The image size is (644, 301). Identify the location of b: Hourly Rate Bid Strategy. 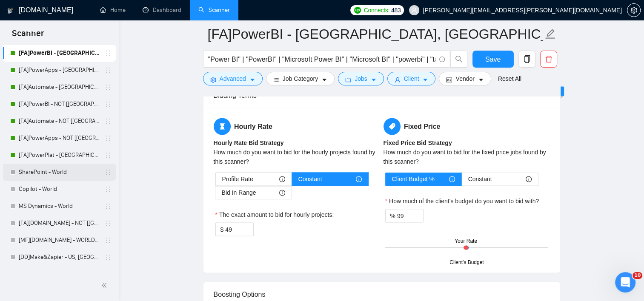
(249, 143).